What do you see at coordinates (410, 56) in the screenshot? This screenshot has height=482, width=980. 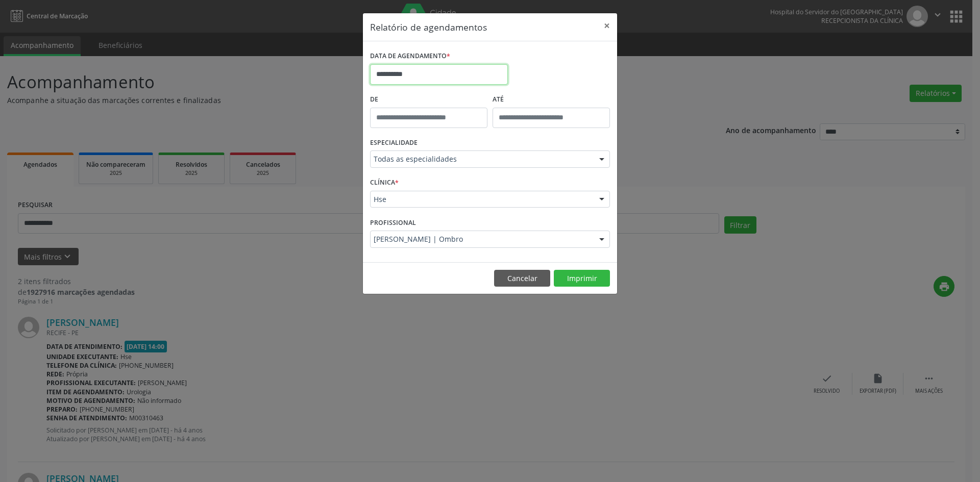 I see `label: DATA DE AGENDAMENTO` at bounding box center [410, 56].